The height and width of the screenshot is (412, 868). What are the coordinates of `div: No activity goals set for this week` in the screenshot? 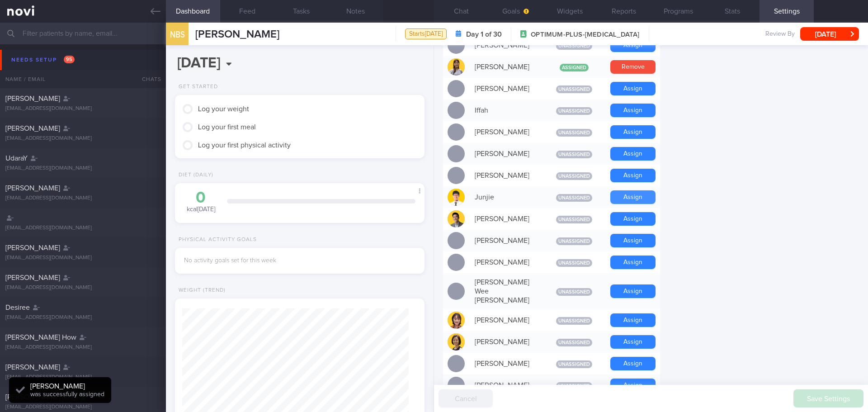 It's located at (300, 261).